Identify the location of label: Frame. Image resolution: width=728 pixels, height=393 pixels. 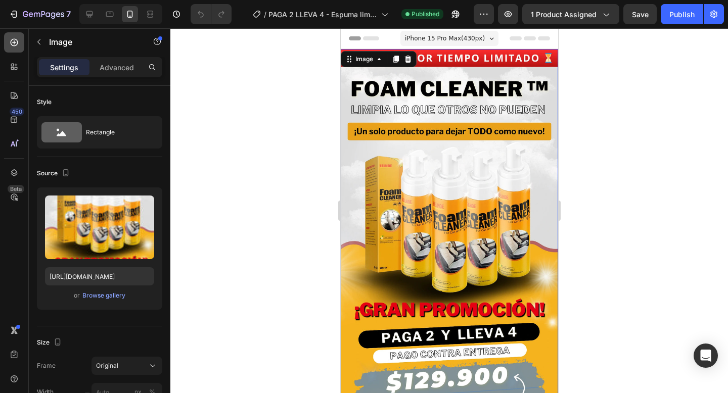
(46, 366).